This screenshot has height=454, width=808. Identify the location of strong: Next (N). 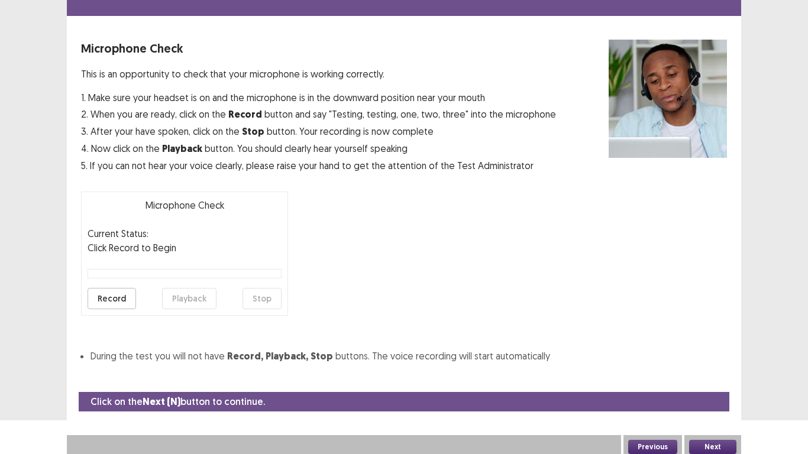
(161, 401).